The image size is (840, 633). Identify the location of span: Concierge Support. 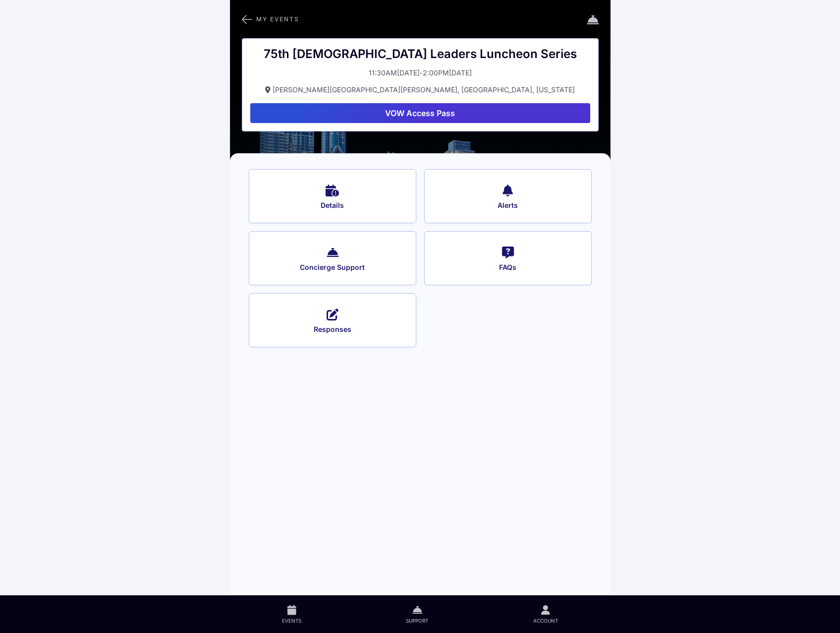
(332, 267).